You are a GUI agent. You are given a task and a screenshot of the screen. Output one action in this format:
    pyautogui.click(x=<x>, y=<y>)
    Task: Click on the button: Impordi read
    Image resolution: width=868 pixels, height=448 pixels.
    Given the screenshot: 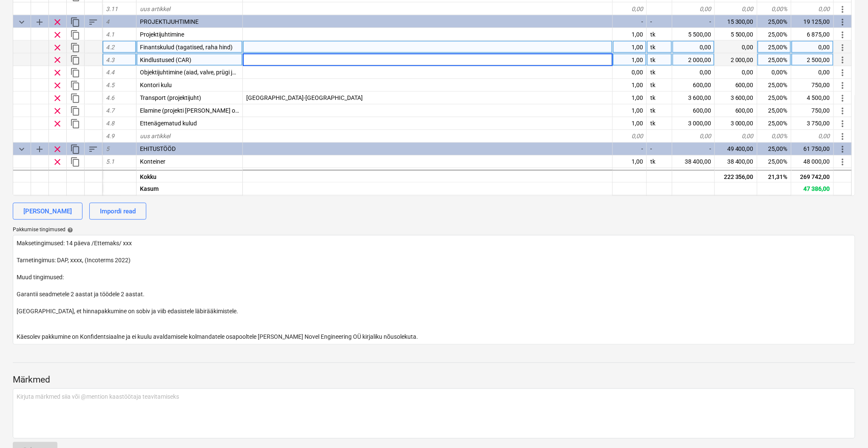 What is the action you would take?
    pyautogui.click(x=118, y=211)
    